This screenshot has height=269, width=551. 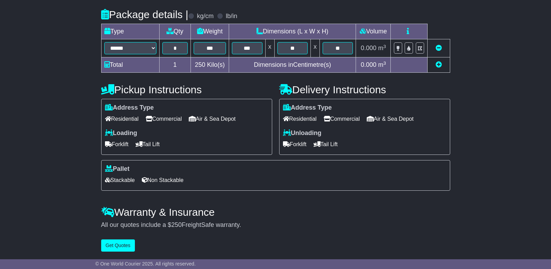 What do you see at coordinates (145, 263) in the screenshot?
I see `span: © One World Courier 2025. All rights reserved.` at bounding box center [145, 263].